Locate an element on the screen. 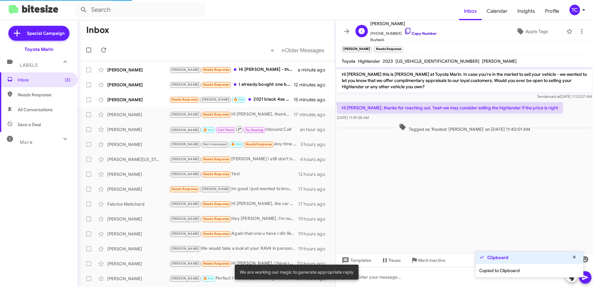 The height and width of the screenshot is (287, 593). span: Insights is located at coordinates (526, 11).